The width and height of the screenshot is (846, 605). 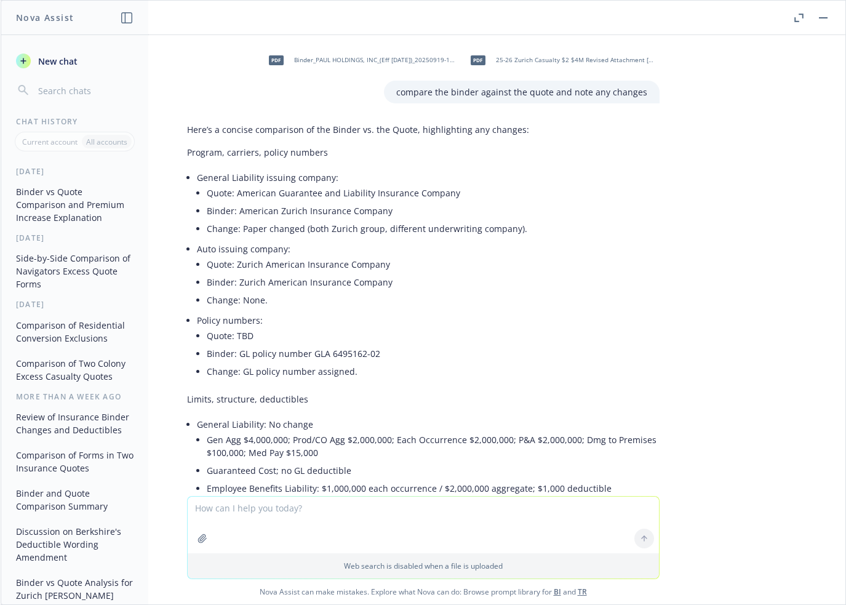 I want to click on button: Discussion on Berkshire's Deductible Wording Amendment, so click(x=74, y=544).